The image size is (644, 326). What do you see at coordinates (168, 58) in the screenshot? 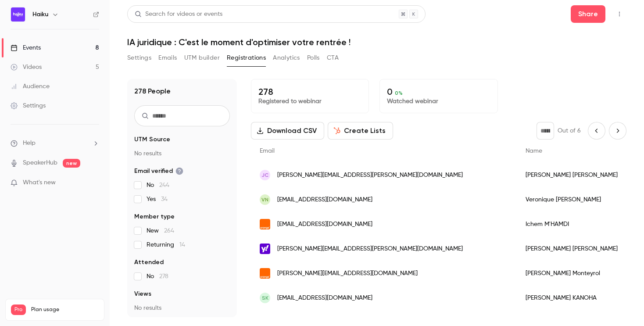
I see `button: Emails` at bounding box center [168, 58].